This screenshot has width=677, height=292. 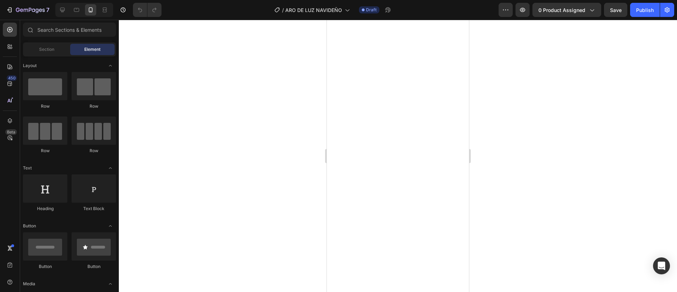 I want to click on span: Layout, so click(x=30, y=66).